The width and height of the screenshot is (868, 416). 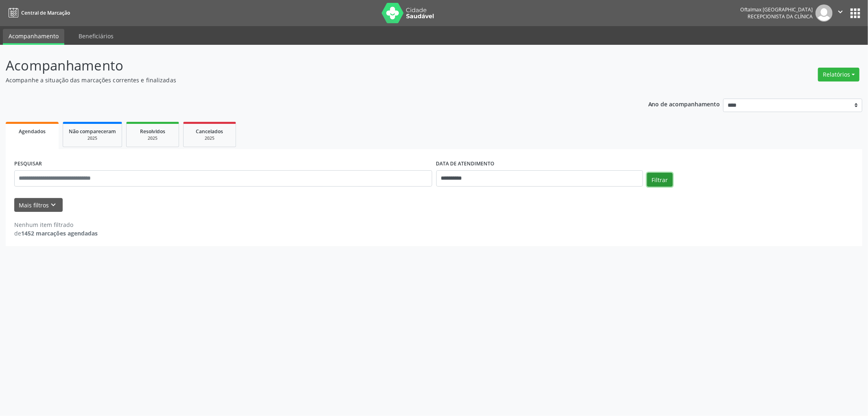 I want to click on span: Cancelados, so click(x=209, y=131).